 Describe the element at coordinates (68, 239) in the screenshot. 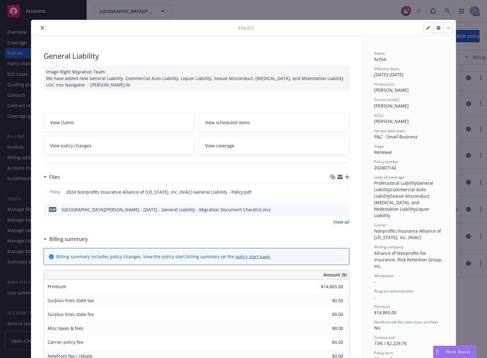

I see `h3: Billing summary` at that location.